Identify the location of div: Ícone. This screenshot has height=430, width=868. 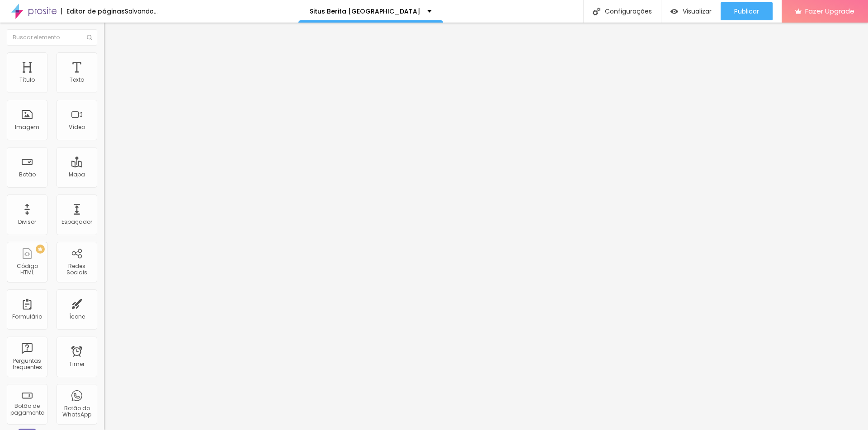
(77, 317).